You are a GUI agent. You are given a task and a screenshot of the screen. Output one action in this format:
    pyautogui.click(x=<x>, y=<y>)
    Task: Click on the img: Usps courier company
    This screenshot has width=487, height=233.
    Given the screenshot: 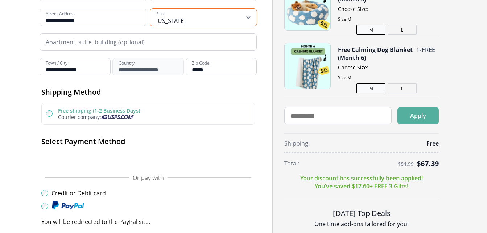 What is the action you would take?
    pyautogui.click(x=118, y=117)
    